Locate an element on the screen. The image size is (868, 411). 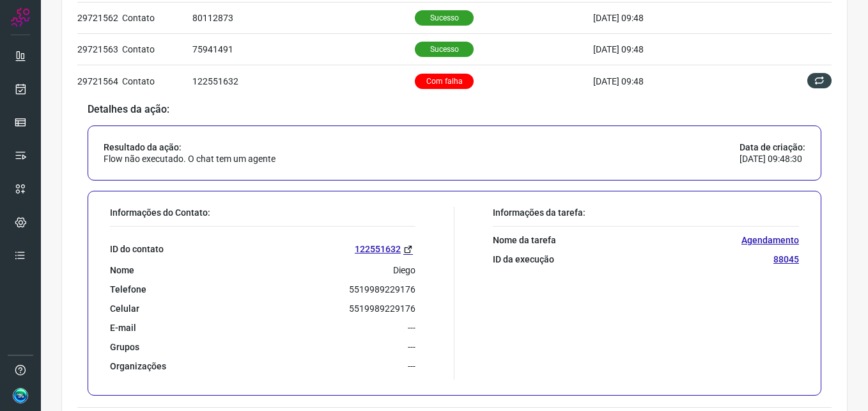
p: Flow não executado. O chat tem um agente is located at coordinates (189, 158).